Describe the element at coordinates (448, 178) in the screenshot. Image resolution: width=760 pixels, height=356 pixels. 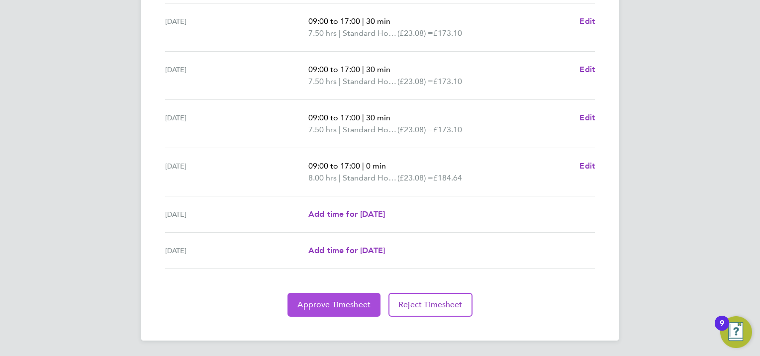
I see `span: £184.64` at that location.